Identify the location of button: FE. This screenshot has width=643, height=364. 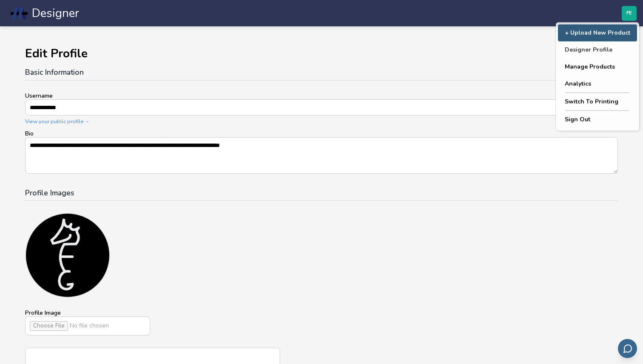
(629, 13).